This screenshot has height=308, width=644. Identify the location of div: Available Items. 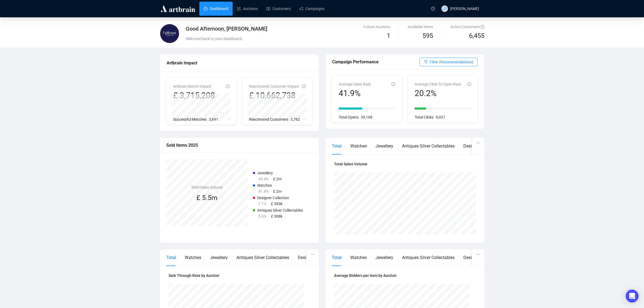
(420, 27).